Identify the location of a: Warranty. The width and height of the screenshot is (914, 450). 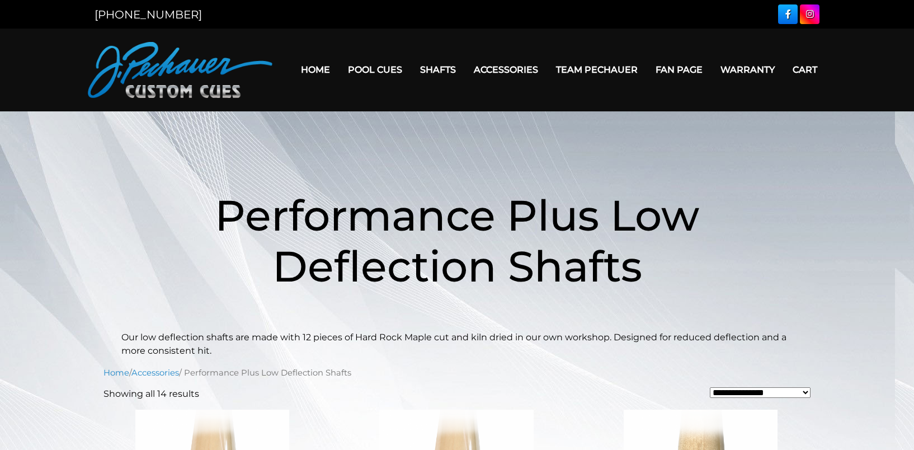
(747, 69).